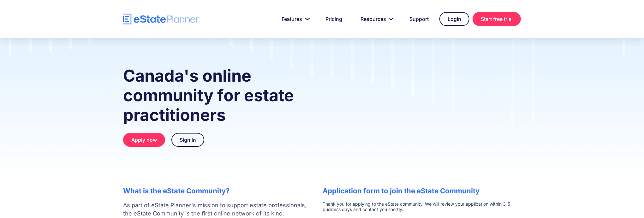 The height and width of the screenshot is (218, 644). Describe the element at coordinates (217, 209) in the screenshot. I see `p: As part of eState Planner's mission to support estate professionals, the eState Community is the ...` at that location.